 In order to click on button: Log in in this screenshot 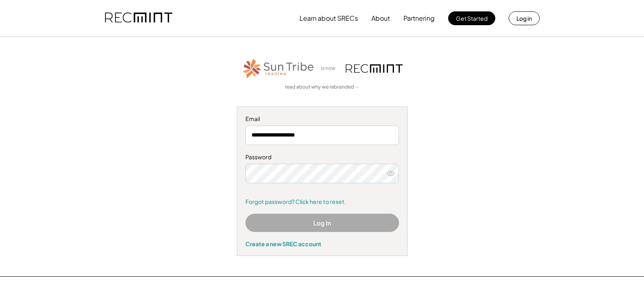, I will do `click(525, 18)`.